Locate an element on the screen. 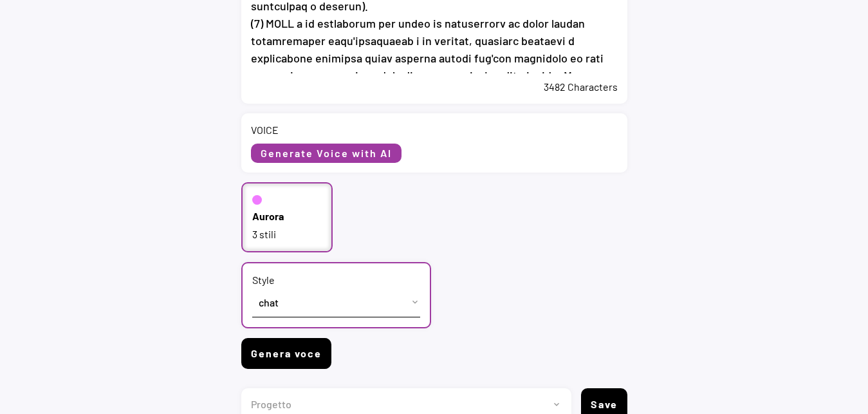 Image resolution: width=868 pixels, height=414 pixels. div: 3 stili is located at coordinates (287, 234).